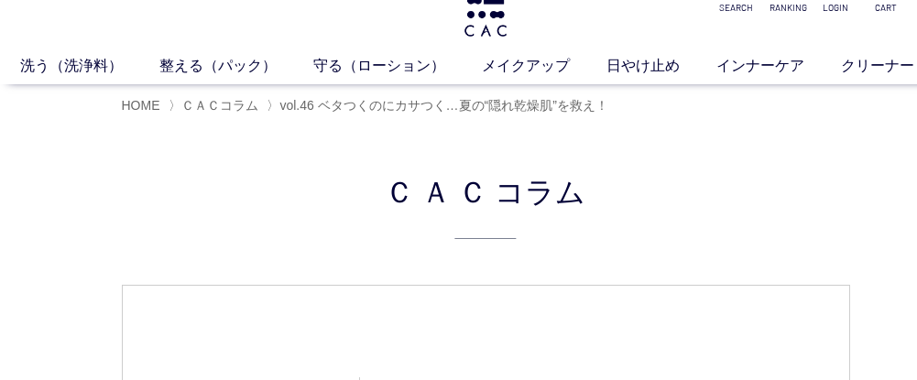 The width and height of the screenshot is (917, 380). Describe the element at coordinates (779, 66) in the screenshot. I see `a: インナーケア` at that location.